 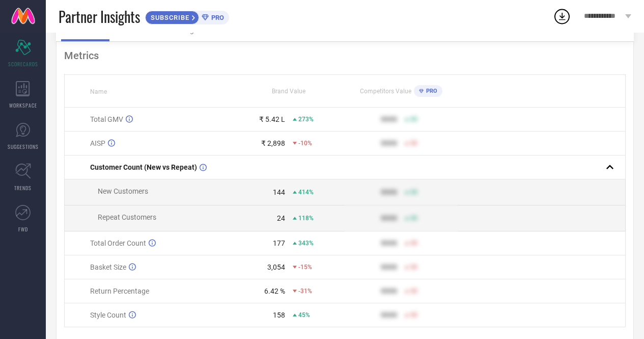 I want to click on span: 414%, so click(x=306, y=192).